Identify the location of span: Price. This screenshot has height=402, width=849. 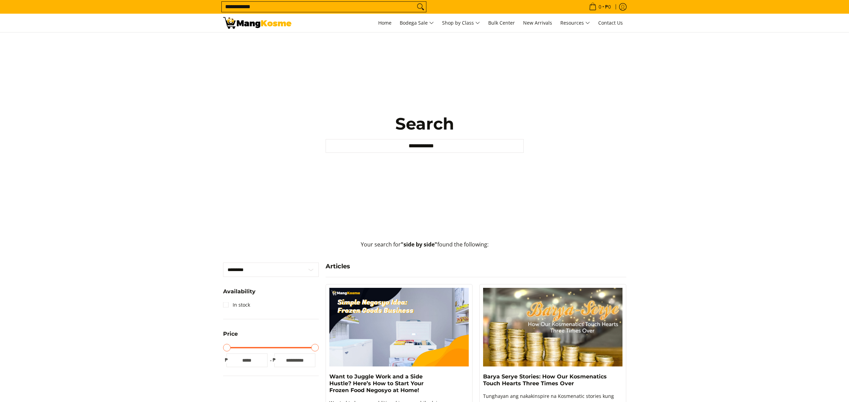
(230, 334).